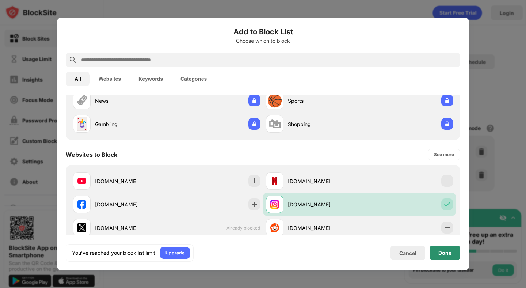 Image resolution: width=526 pixels, height=288 pixels. What do you see at coordinates (114, 253) in the screenshot?
I see `div: You’ve reached your block list limit` at bounding box center [114, 253].